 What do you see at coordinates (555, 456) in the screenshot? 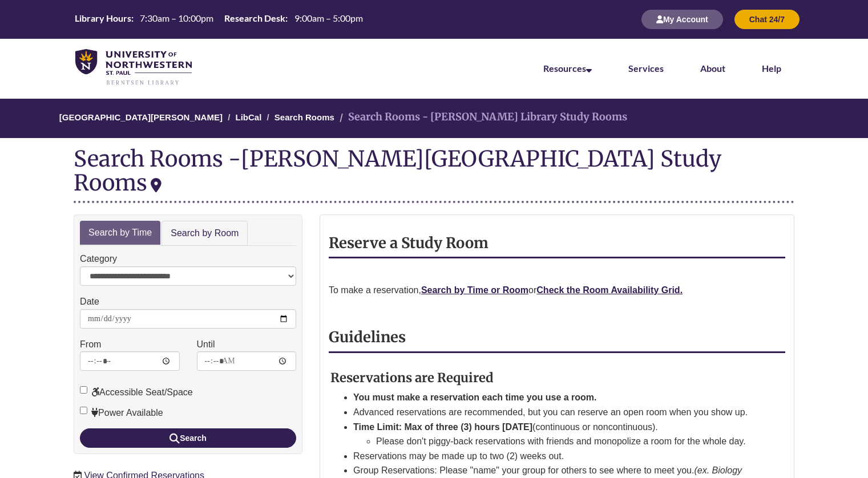
I see `li: Reservations may be made up to two (2) weeks out.` at bounding box center [555, 456].